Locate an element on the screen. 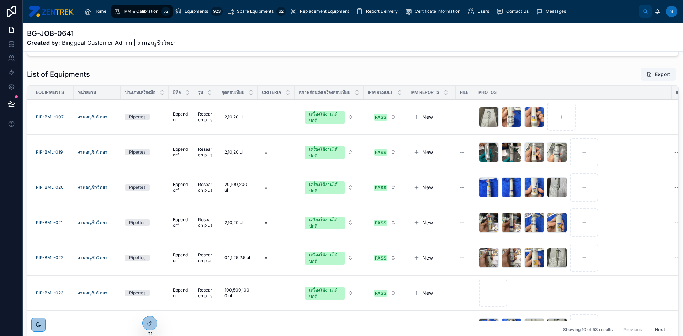 The height and width of the screenshot is (336, 683). h1: List of Equipments is located at coordinates (58, 74).